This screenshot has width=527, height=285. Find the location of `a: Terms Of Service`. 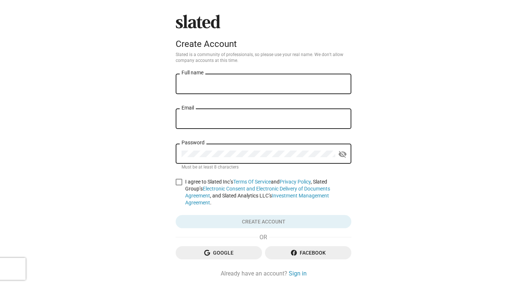

a: Terms Of Service is located at coordinates (252, 182).